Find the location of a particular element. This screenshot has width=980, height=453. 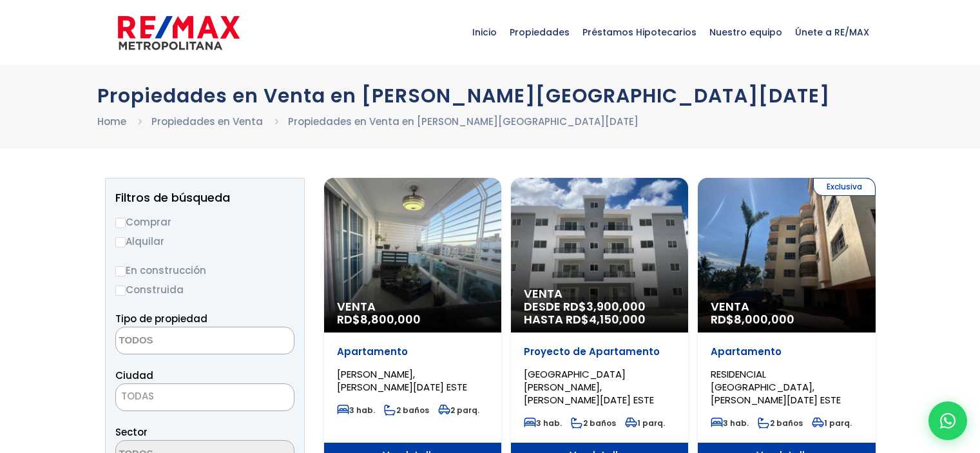

a: Propiedades en Venta is located at coordinates (207, 121).